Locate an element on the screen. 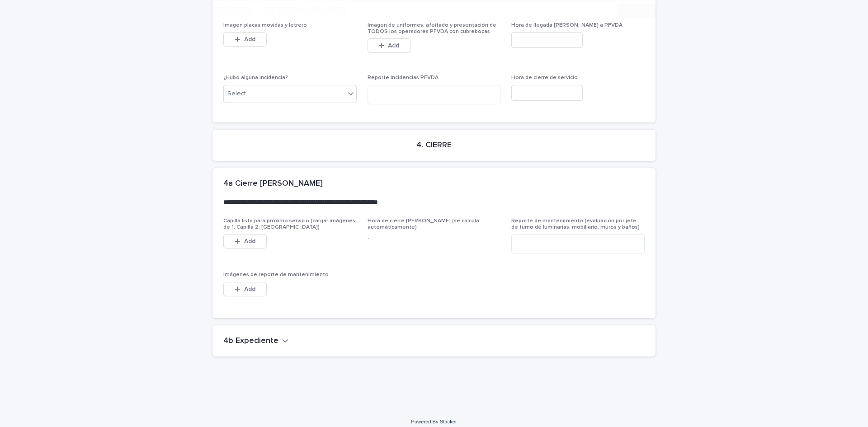 This screenshot has height=427, width=868. h2: 4. CIERRE is located at coordinates (434, 146).